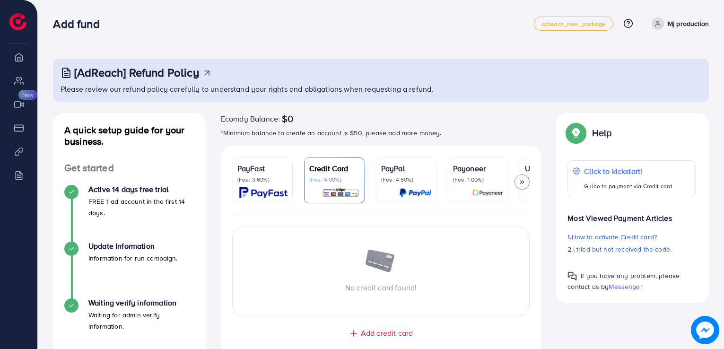 Image resolution: width=724 pixels, height=349 pixels. Describe the element at coordinates (80, 24) in the screenshot. I see `h3: Add fund` at that location.